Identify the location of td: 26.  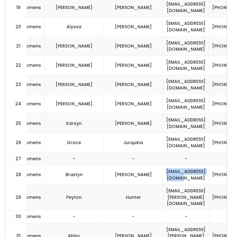
(16, 143).